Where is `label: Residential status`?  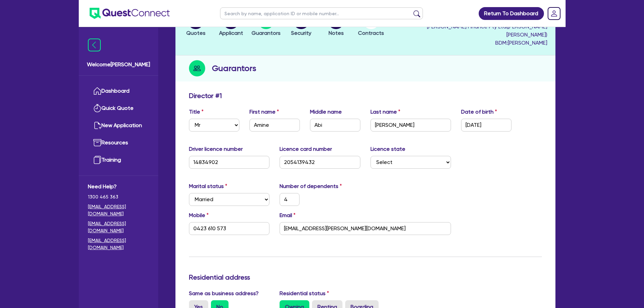 label: Residential status is located at coordinates (304, 294).